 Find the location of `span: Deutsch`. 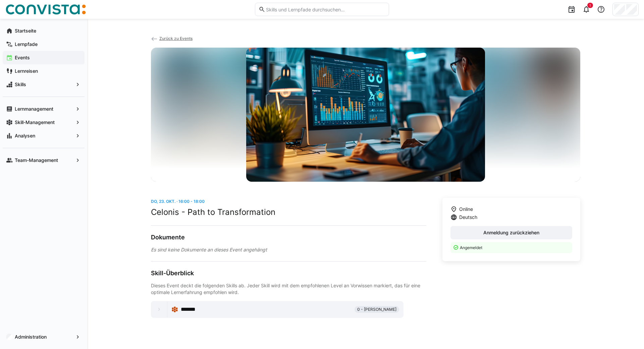

span: Deutsch is located at coordinates (468, 217).